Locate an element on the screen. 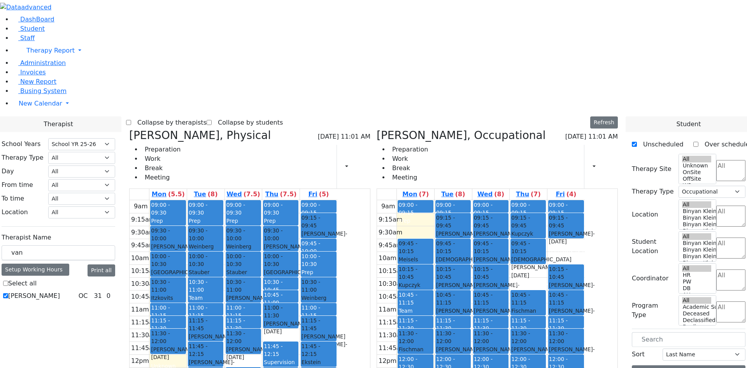 This screenshot has height=368, width=747. button: Refresh is located at coordinates (604, 122).